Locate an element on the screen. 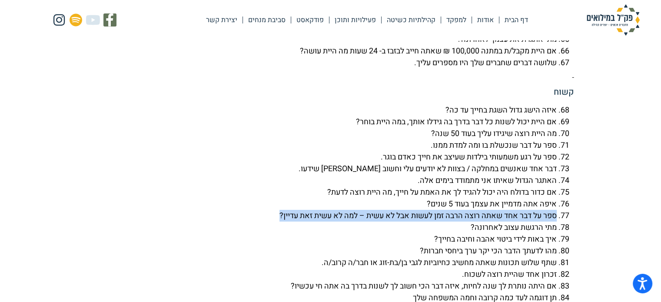 This screenshot has width=661, height=302. nav: Menu is located at coordinates (367, 20).